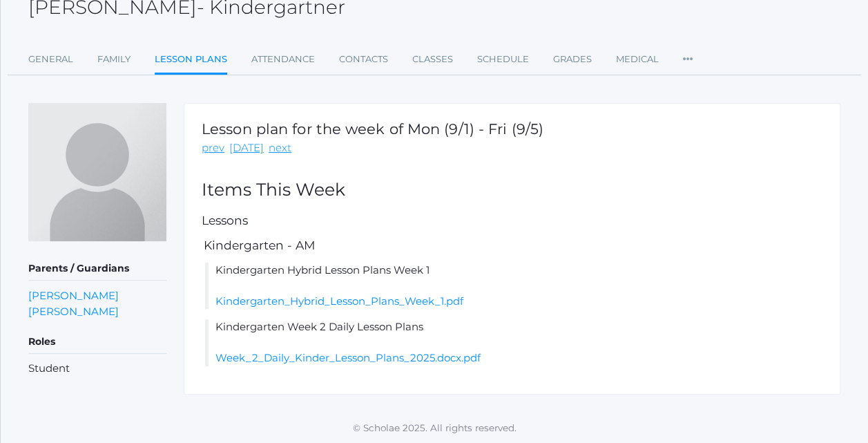 Image resolution: width=868 pixels, height=443 pixels. What do you see at coordinates (97, 342) in the screenshot?
I see `h5: Roles` at bounding box center [97, 342].